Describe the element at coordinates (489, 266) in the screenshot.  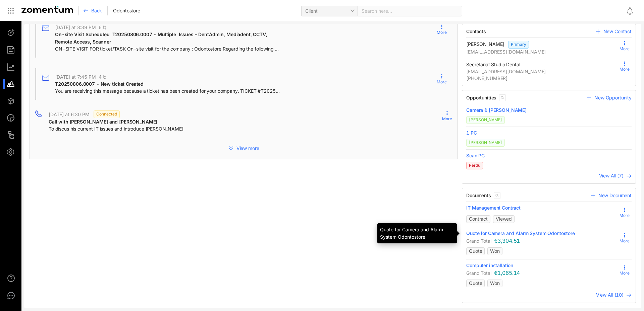
I see `span: Computer installation` at that location.